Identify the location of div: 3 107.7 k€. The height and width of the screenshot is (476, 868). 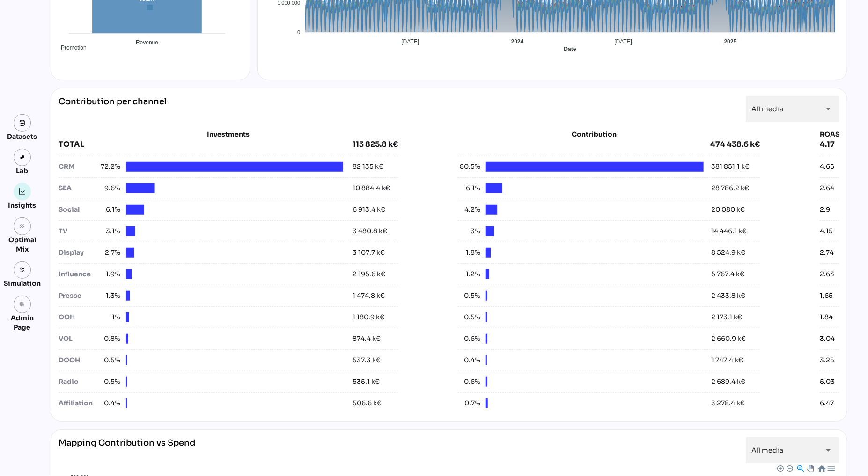
(368, 253).